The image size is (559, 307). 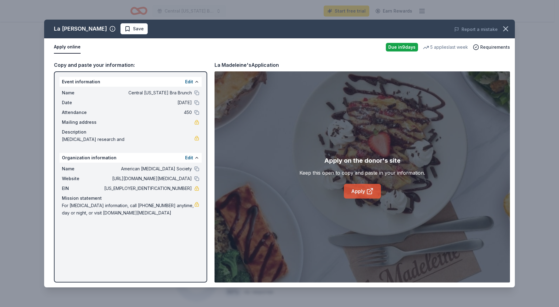 What do you see at coordinates (134, 29) in the screenshot?
I see `button: Save` at bounding box center [134, 29].